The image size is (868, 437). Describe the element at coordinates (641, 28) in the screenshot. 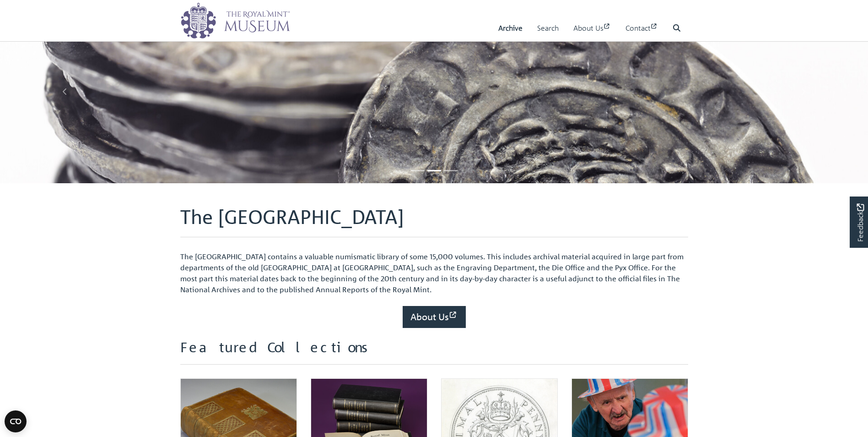

I see `a: Contact` at that location.